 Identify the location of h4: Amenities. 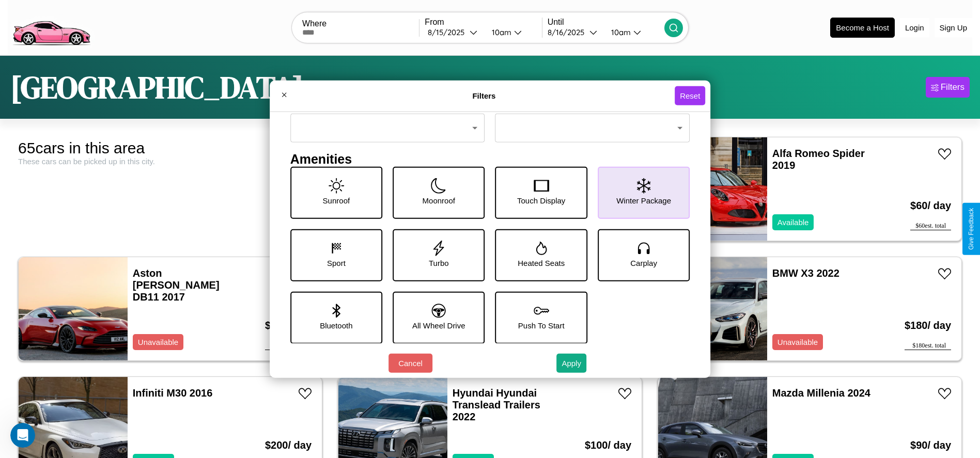
(490, 159).